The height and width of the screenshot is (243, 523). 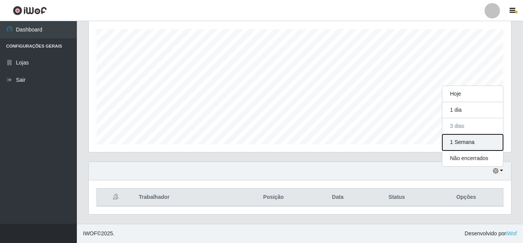 I want to click on th: Trabalhador, so click(x=185, y=198).